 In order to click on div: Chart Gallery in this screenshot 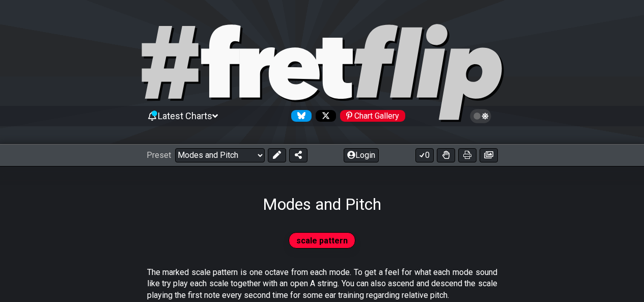, I will do `click(372, 115)`.